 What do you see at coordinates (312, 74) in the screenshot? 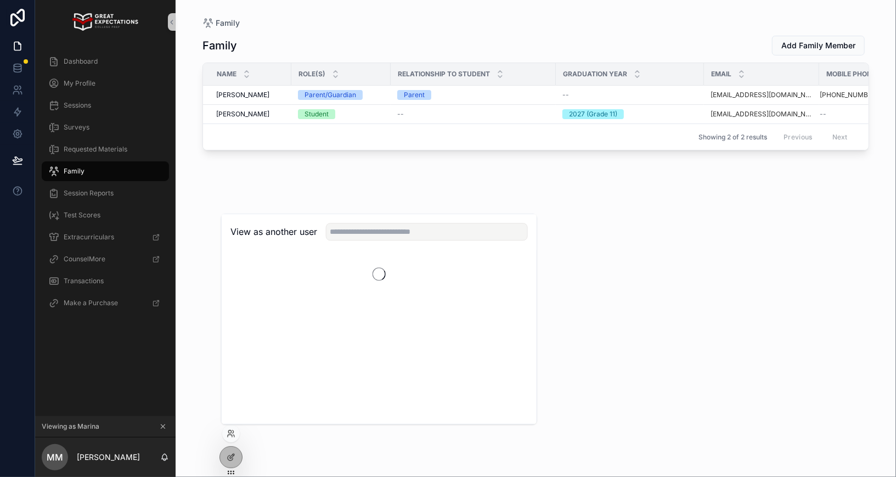
I see `span: Role(s)` at bounding box center [312, 74].